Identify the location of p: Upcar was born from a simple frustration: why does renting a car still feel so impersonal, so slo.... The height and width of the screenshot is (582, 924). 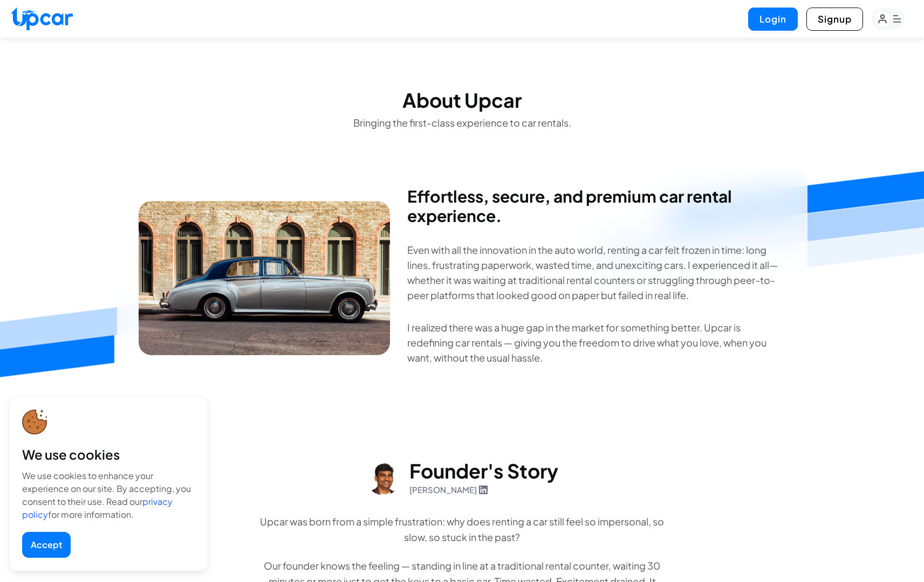
(462, 530).